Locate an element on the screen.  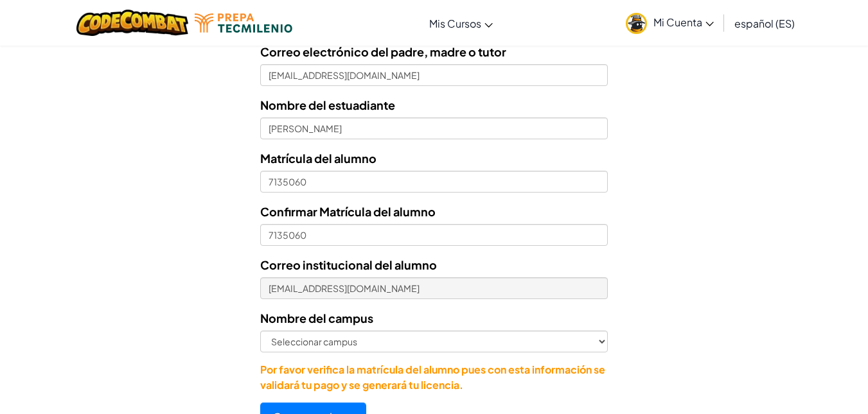
a: español (ES) is located at coordinates (764, 23).